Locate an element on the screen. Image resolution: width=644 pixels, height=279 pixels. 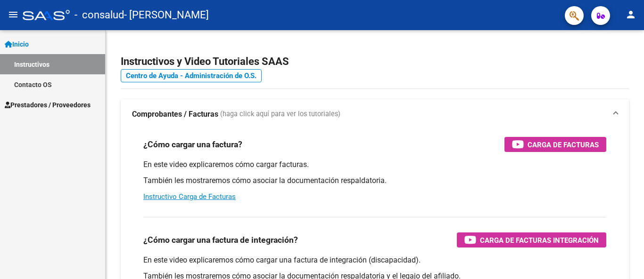
mat-icon: person is located at coordinates (631, 14).